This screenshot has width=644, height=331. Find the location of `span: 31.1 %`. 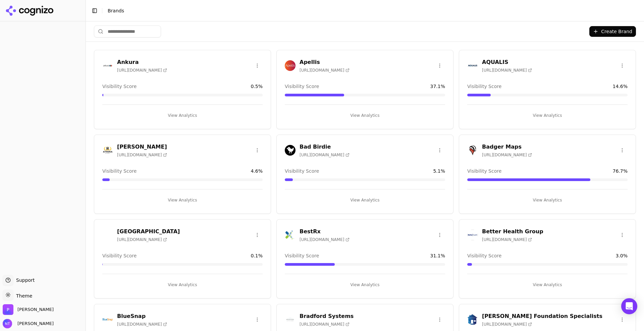

span: 31.1 % is located at coordinates (438, 256).